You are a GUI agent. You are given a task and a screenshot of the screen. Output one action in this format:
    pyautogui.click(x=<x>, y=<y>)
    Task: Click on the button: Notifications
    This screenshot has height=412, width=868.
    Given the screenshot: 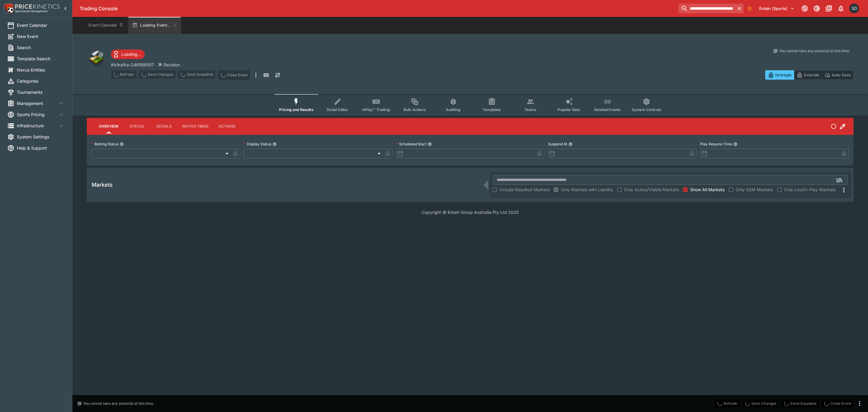 What is the action you would take?
    pyautogui.click(x=841, y=8)
    